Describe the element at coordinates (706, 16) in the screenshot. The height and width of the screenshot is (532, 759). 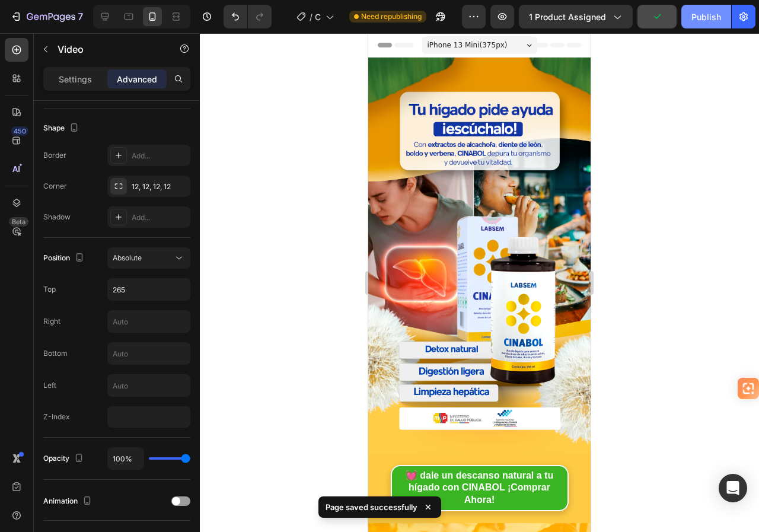
I see `button: Publish` at that location.